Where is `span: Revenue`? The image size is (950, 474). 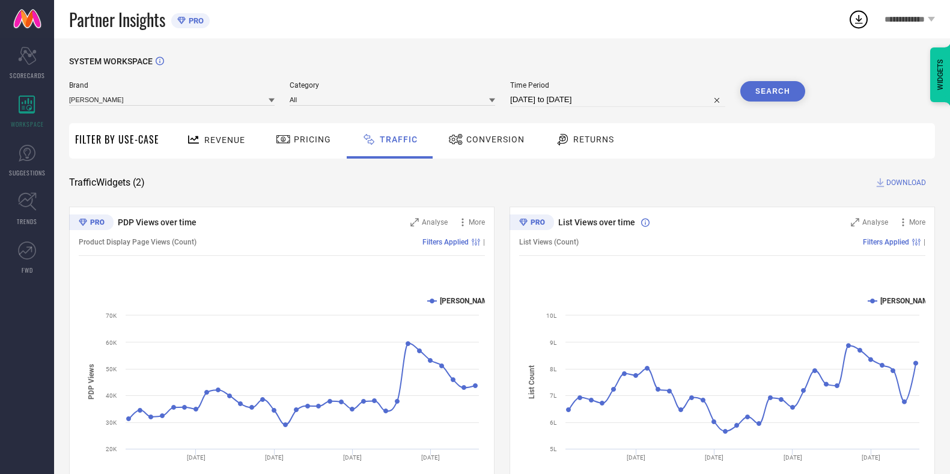 span: Revenue is located at coordinates (225, 140).